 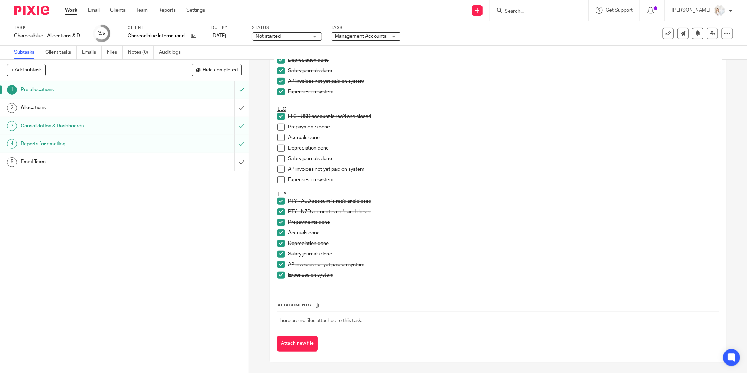 I want to click on label: Client, so click(x=165, y=28).